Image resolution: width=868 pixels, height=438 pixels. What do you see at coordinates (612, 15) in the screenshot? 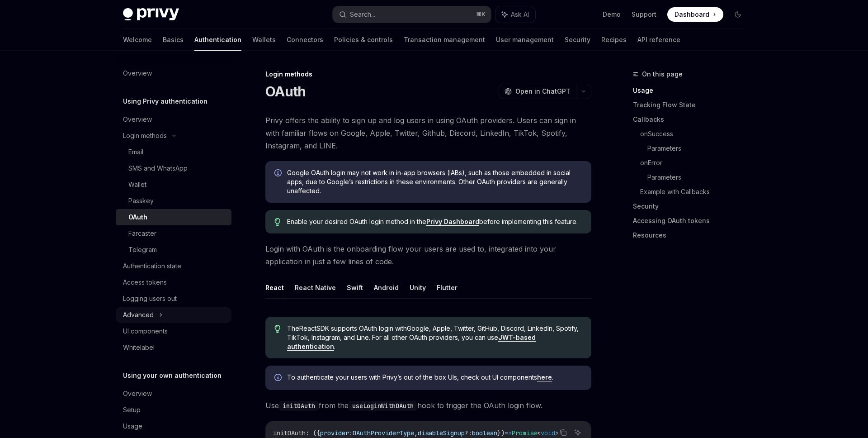
I see `a: Demo` at bounding box center [612, 15].